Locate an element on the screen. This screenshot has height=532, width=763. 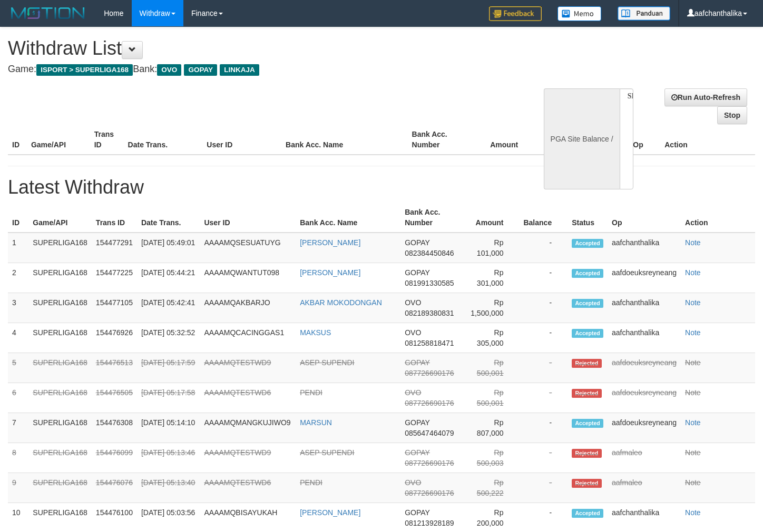
th: Trans ID is located at coordinates (115, 218).